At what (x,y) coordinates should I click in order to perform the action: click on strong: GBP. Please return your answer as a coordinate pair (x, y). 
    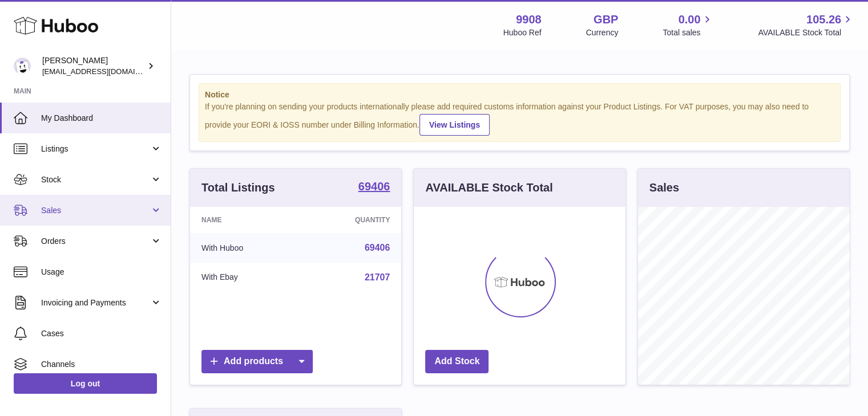
    Looking at the image, I should click on (606, 19).